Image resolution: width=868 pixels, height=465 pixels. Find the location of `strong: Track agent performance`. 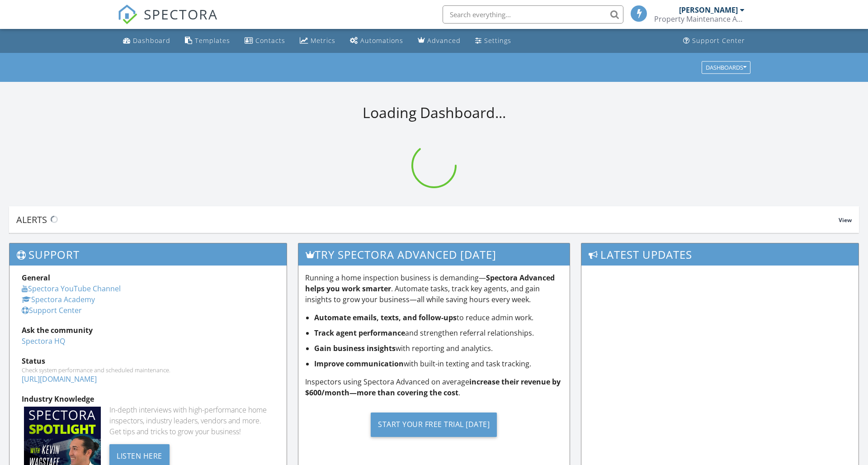

strong: Track agent performance is located at coordinates (359, 332).